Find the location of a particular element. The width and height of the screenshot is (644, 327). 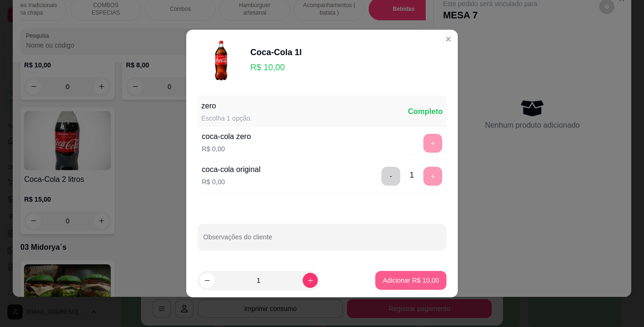

div: 1 is located at coordinates (412, 175).